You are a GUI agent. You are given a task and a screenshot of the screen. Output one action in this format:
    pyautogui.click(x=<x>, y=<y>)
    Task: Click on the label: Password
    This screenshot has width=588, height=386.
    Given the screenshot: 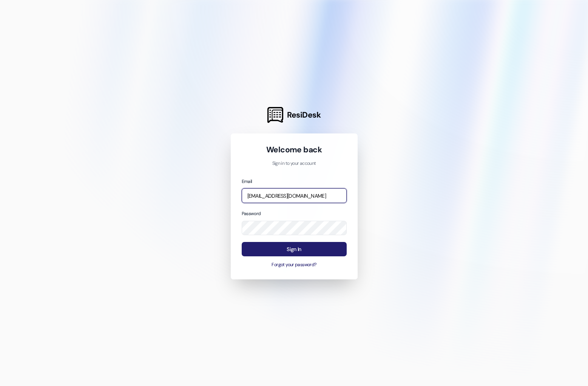 What is the action you would take?
    pyautogui.click(x=251, y=213)
    